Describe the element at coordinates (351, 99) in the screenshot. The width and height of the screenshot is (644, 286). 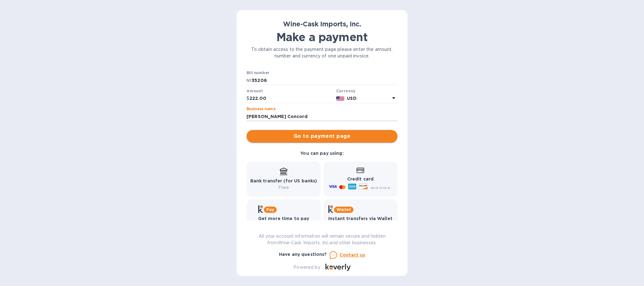
I see `b: USD` at that location.